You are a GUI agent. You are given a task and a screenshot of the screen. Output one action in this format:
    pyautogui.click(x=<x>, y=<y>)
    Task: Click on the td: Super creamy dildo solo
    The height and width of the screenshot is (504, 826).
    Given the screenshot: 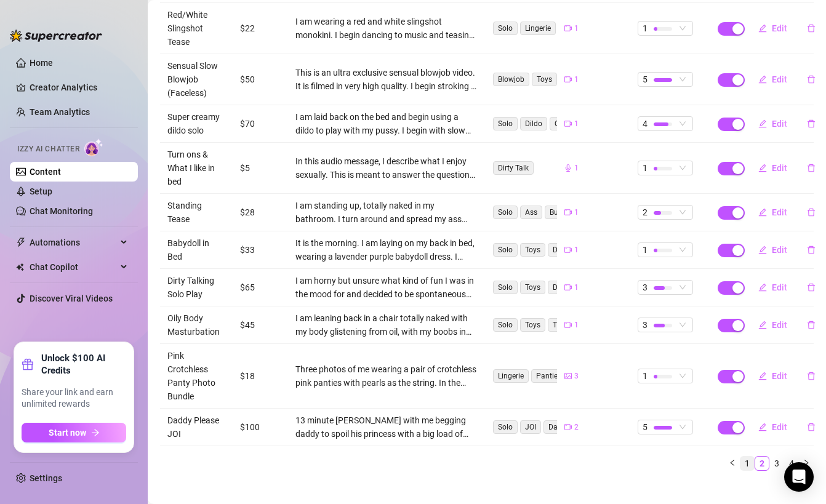 What is the action you would take?
    pyautogui.click(x=196, y=124)
    